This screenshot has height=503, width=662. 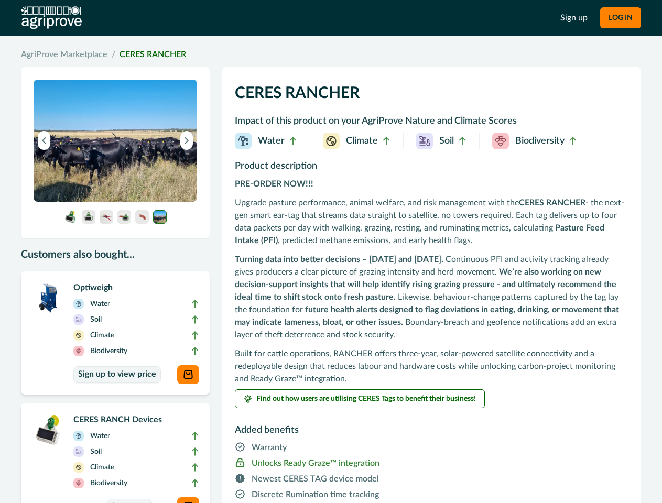 What do you see at coordinates (431, 297) in the screenshot?
I see `p: Continuous PFI and activity tracking already gives producers a clear picture of grazing intensity...` at bounding box center [431, 297].